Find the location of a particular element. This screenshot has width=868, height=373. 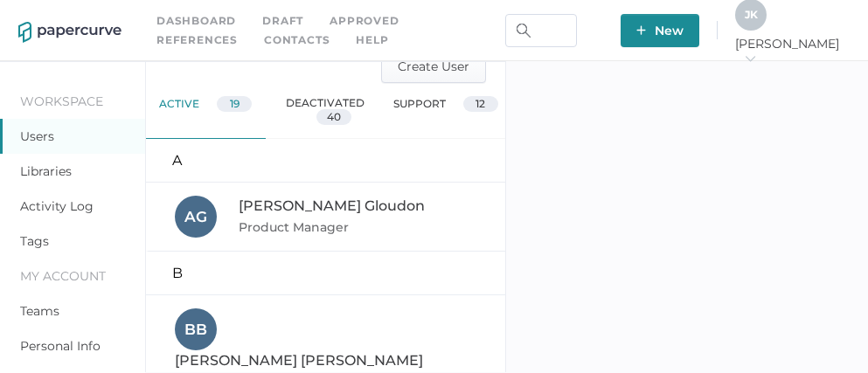

span: J K is located at coordinates (750, 14).